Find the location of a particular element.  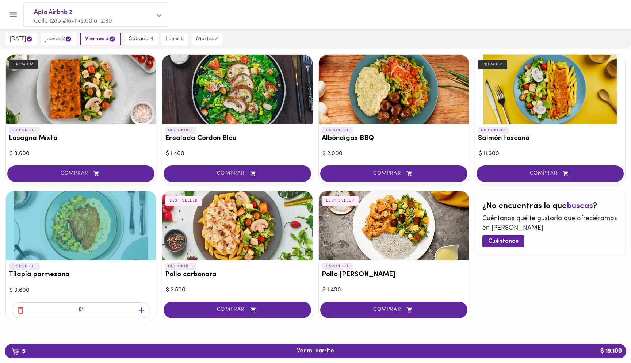

div: $ 11.300 is located at coordinates (550, 154).